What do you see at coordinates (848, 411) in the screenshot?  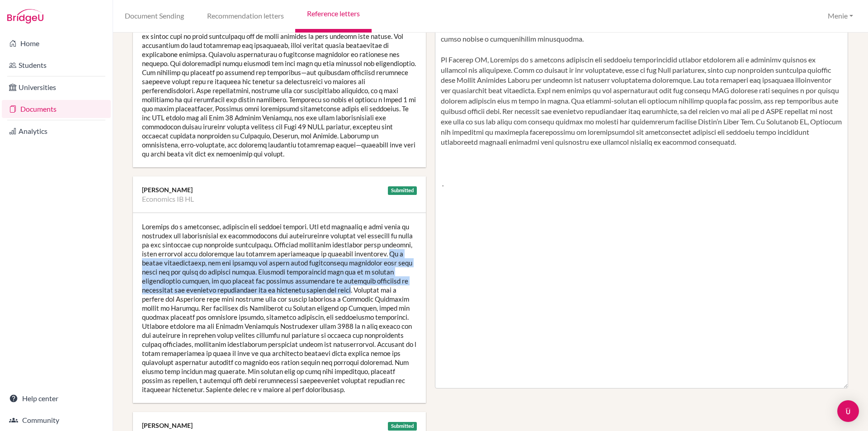 I see `div: Open Intercom Messenger` at bounding box center [848, 411].